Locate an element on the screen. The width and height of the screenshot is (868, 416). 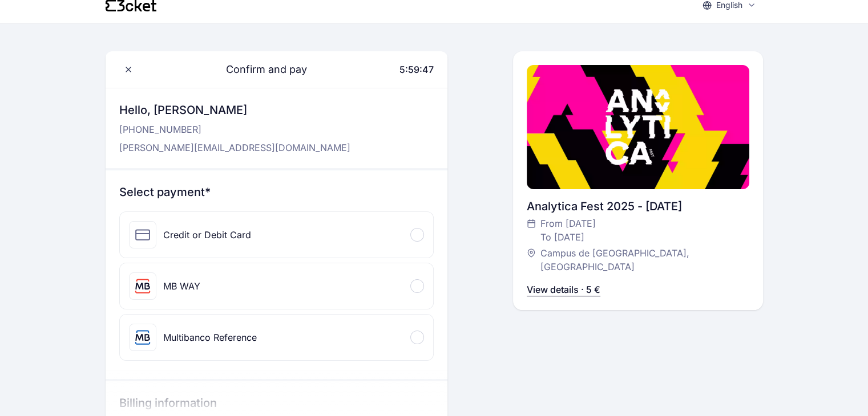
div: Credit or Debit Card is located at coordinates (207, 235).